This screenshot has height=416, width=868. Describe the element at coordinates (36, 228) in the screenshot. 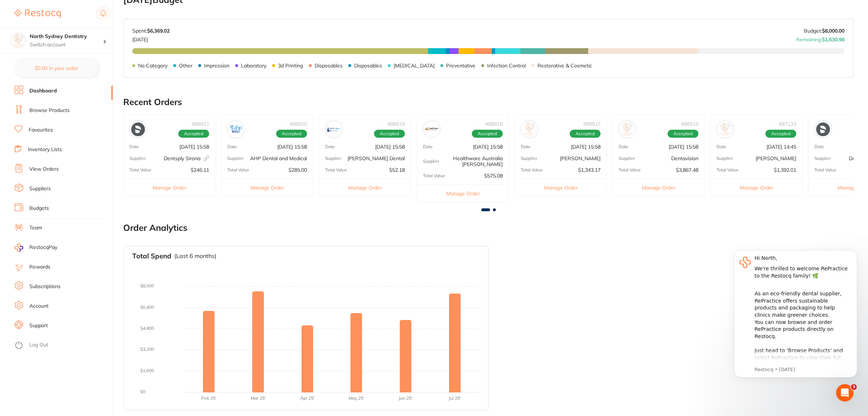

I see `a: Team` at that location.